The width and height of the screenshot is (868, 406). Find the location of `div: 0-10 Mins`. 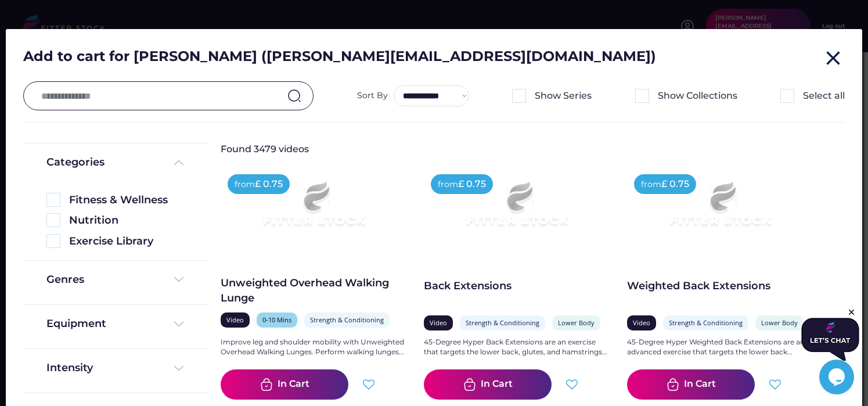

div: 0-10 Mins is located at coordinates (277, 319).